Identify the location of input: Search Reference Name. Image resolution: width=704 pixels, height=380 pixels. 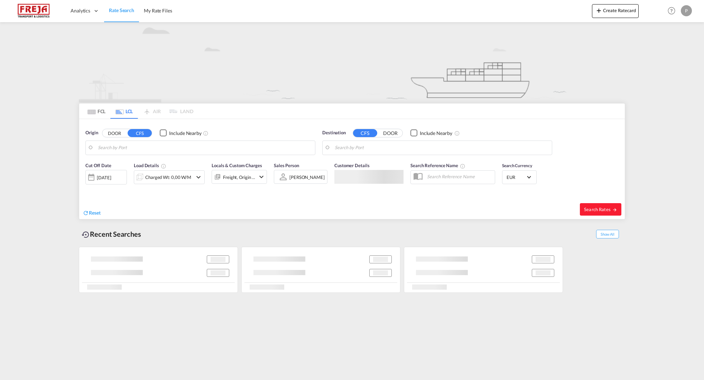
(459, 176).